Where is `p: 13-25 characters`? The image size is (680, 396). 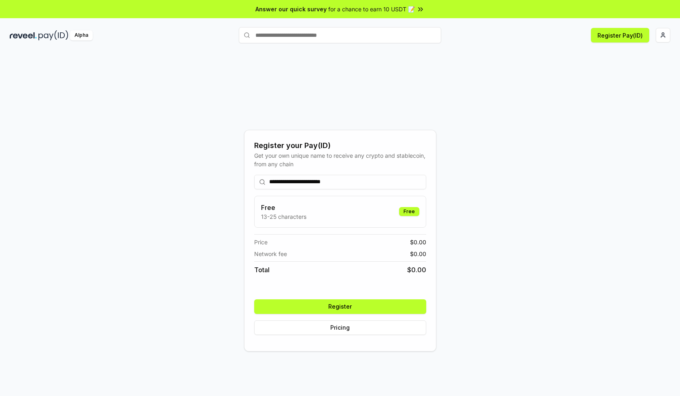 p: 13-25 characters is located at coordinates (284, 216).